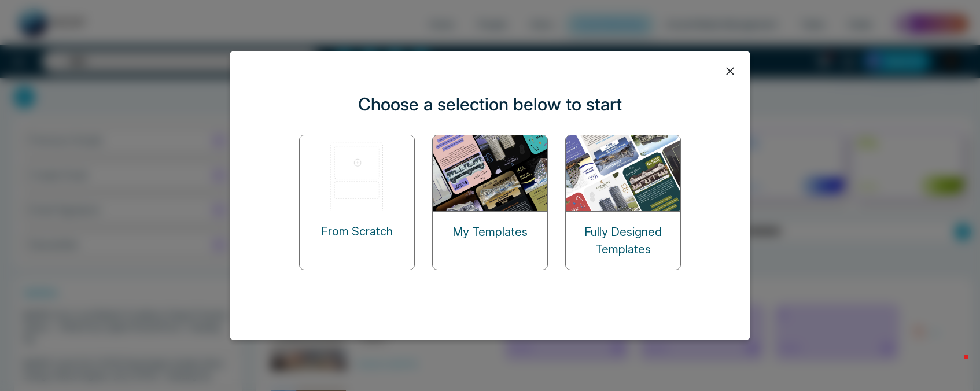  Describe the element at coordinates (623, 241) in the screenshot. I see `p: Fully Designed Templates` at that location.